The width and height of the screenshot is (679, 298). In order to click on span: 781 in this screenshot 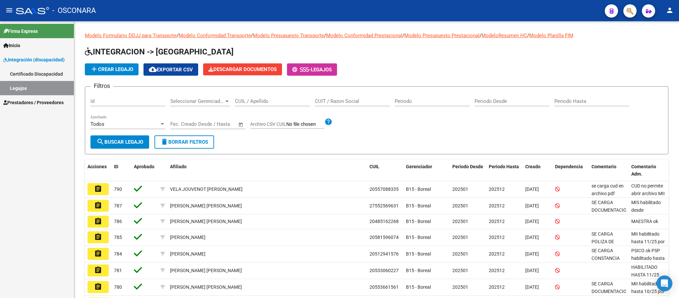, I will do `click(118, 270)`.